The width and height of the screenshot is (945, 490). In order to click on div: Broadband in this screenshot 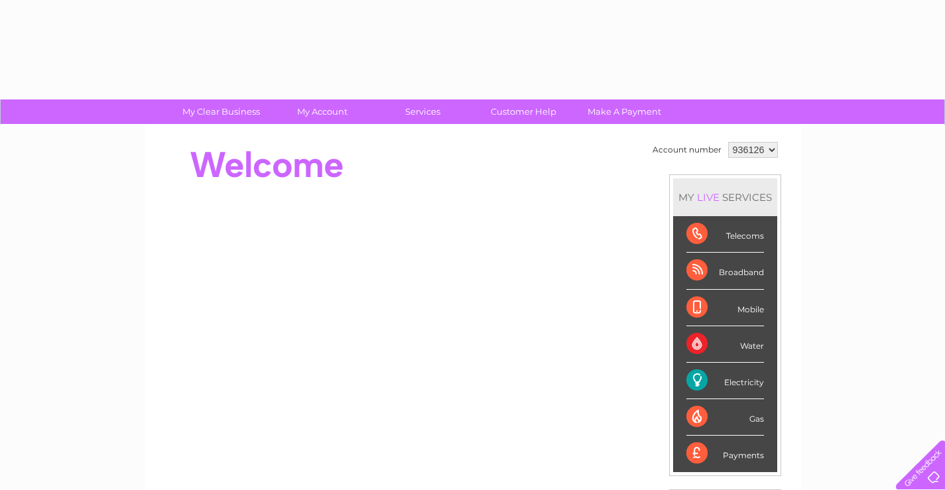, I will do `click(725, 271)`.